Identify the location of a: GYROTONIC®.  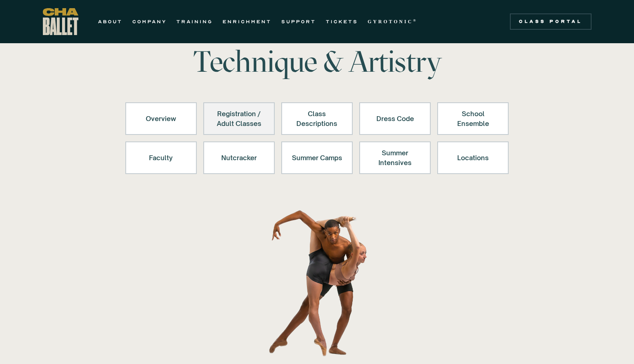
(393, 22).